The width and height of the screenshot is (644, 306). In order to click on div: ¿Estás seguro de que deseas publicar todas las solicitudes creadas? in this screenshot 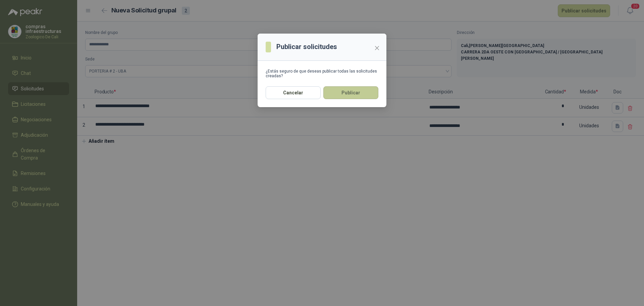, I will do `click(322, 74)`.